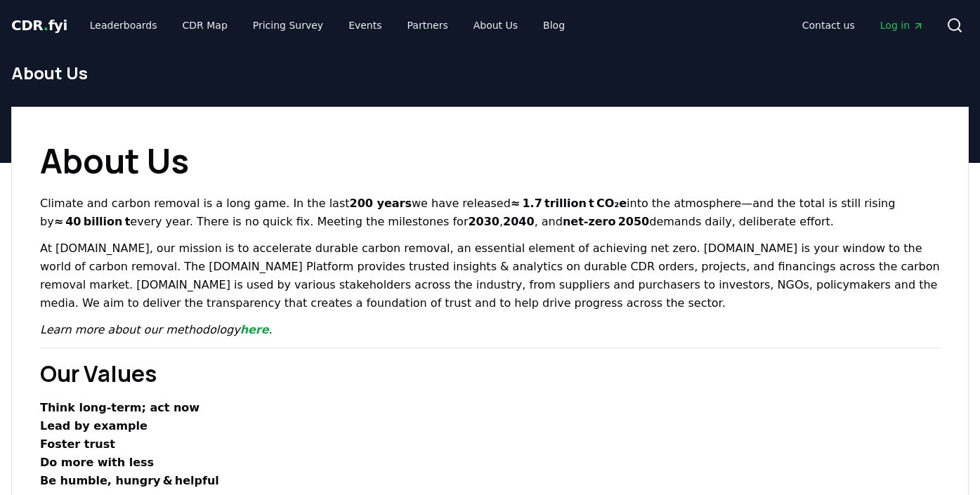 This screenshot has height=495, width=980. I want to click on a: Contact us, so click(828, 26).